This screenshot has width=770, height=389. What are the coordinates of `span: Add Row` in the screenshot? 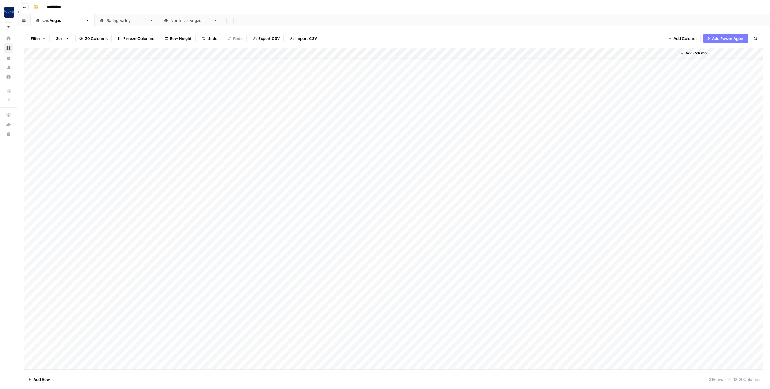 It's located at (41, 379).